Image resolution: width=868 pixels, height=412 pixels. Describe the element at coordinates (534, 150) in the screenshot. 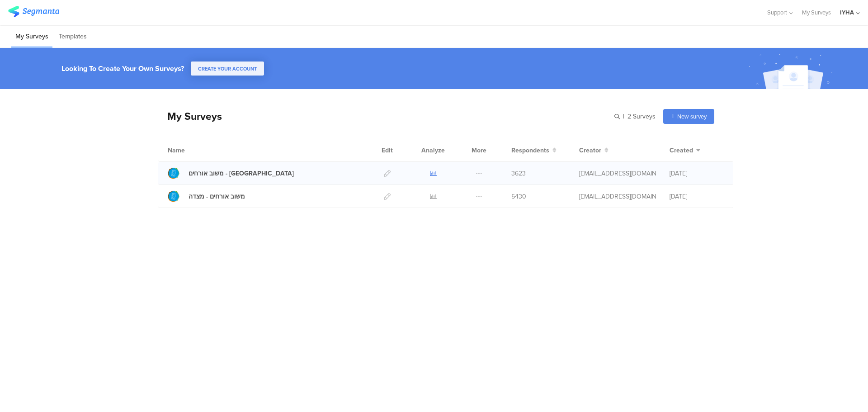

I see `button: Respondents` at that location.